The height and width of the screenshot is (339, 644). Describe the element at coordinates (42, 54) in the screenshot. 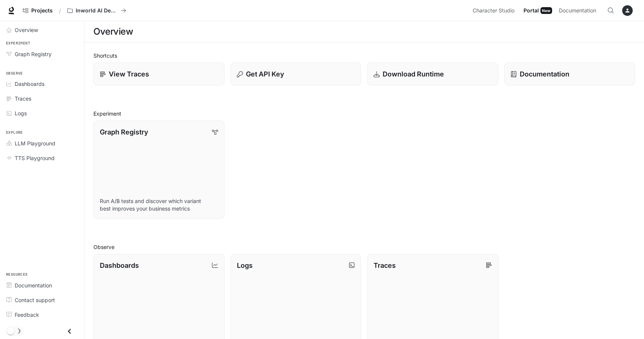

I see `a: Graph Registry` at that location.